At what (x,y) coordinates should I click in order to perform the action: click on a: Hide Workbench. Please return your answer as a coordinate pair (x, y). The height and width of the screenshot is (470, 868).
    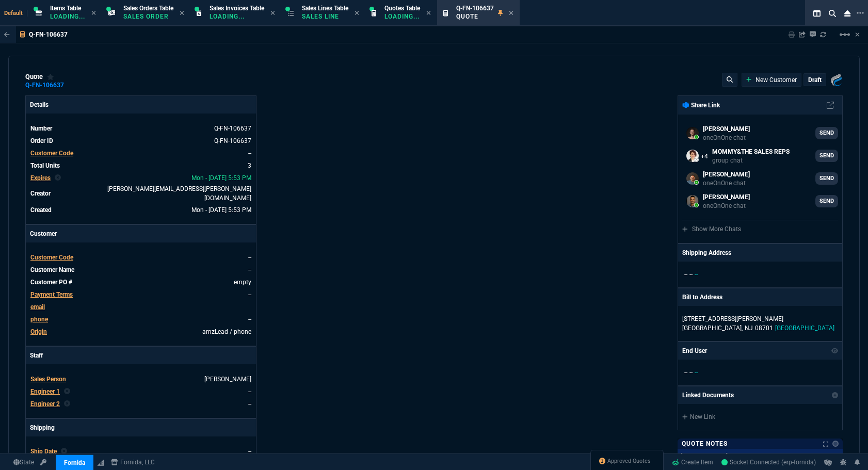
    Looking at the image, I should click on (858, 34).